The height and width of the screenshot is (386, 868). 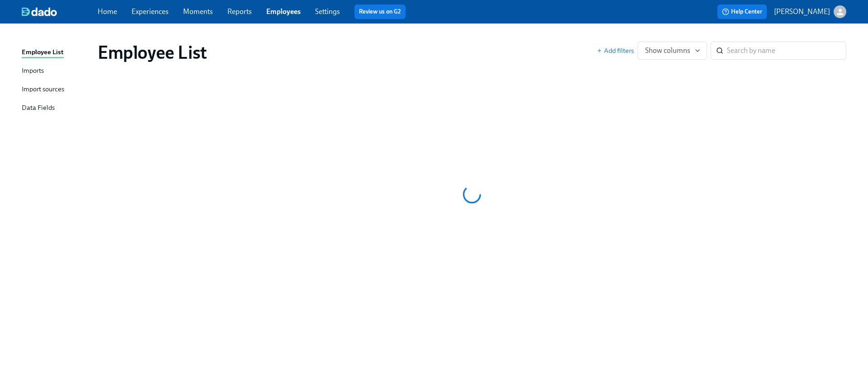 I want to click on span: Help Center, so click(x=742, y=12).